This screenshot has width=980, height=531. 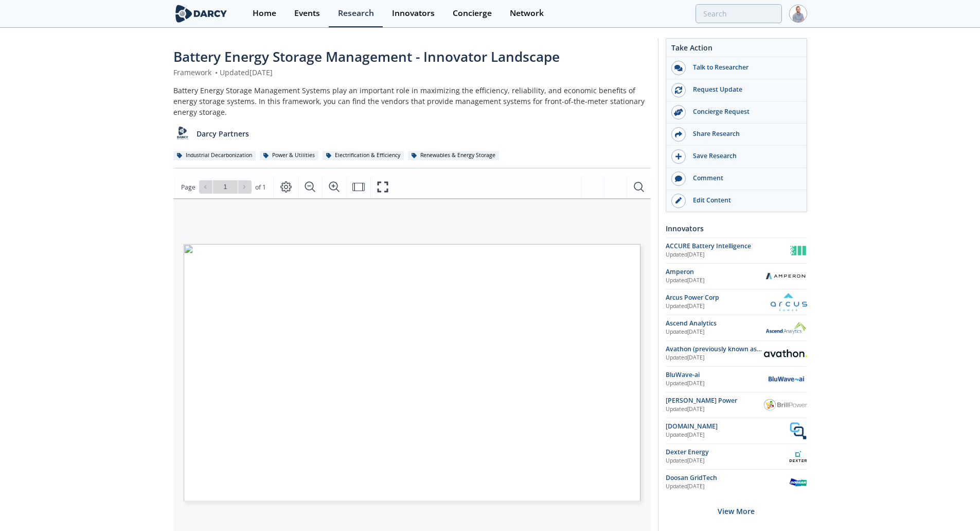 I want to click on div: Share Research, so click(x=744, y=134).